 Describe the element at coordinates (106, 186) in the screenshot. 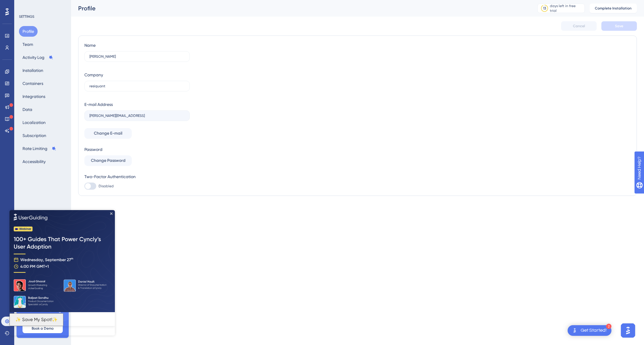

I see `span: Disabled` at that location.